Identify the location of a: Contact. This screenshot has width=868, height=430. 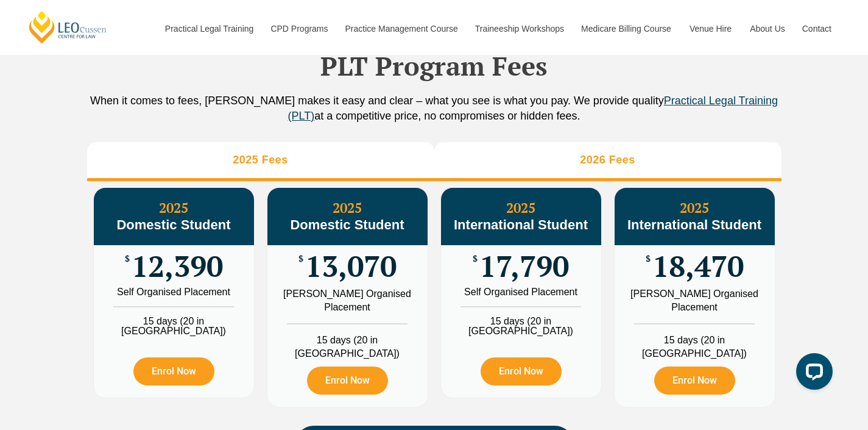
(817, 29).